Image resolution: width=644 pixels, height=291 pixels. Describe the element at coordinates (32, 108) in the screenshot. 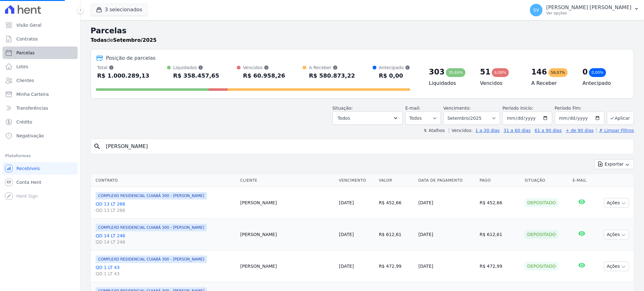

I see `span: Transferências` at that location.